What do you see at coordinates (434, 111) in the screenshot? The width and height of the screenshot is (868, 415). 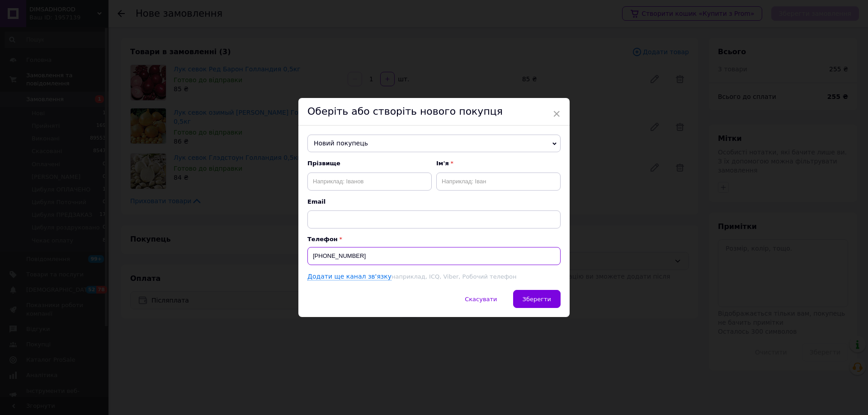 I see `div: Оберіть або створіть нового покупця` at bounding box center [434, 111].